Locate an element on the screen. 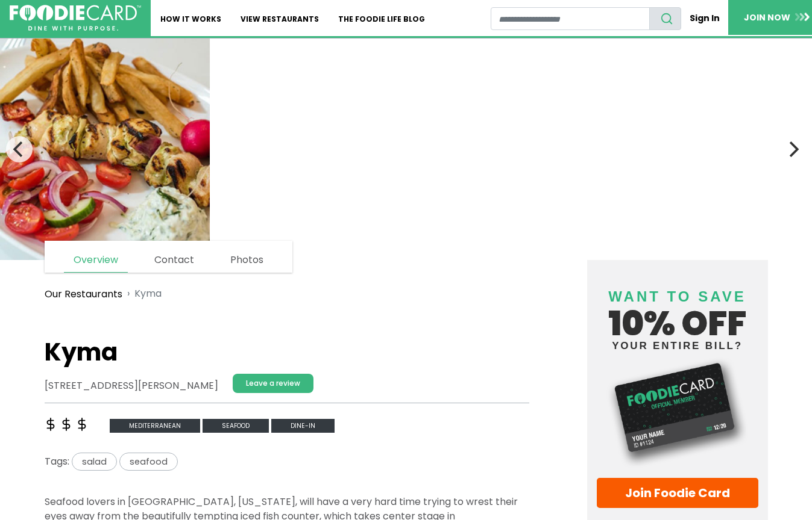 The width and height of the screenshot is (812, 520). a: Our Restaurants is located at coordinates (84, 294).